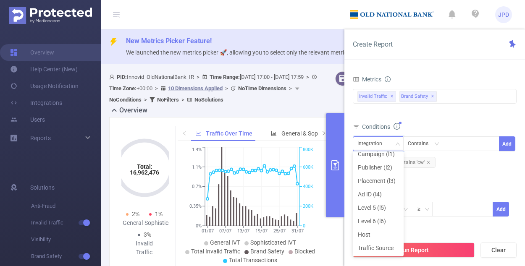 Image resolution: width=525 pixels, height=266 pixels. Describe the element at coordinates (378, 221) in the screenshot. I see `li: Level 6 (l6)` at that location.